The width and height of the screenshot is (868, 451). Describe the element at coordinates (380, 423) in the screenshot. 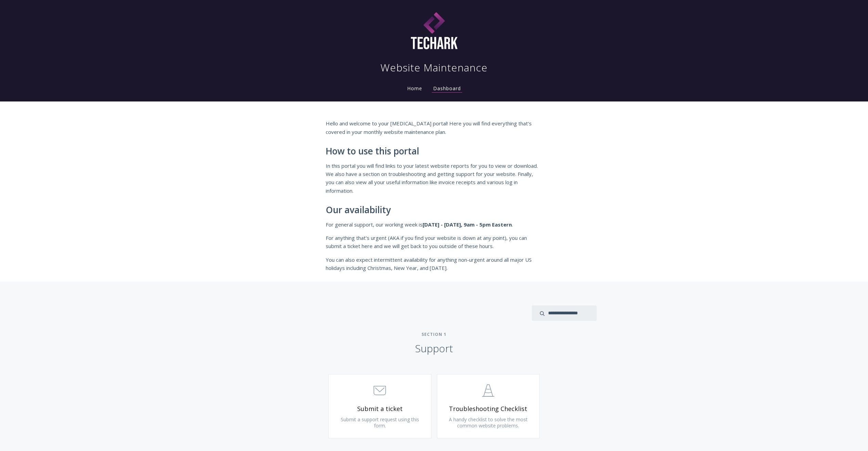

I see `span: Submit a support request using this form.` at that location.